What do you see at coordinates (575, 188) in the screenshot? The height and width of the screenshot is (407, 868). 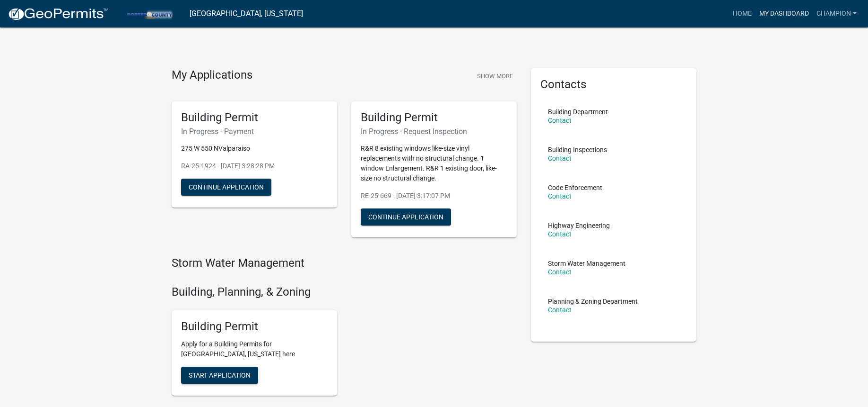 I see `p: Code Enforcement` at bounding box center [575, 188].